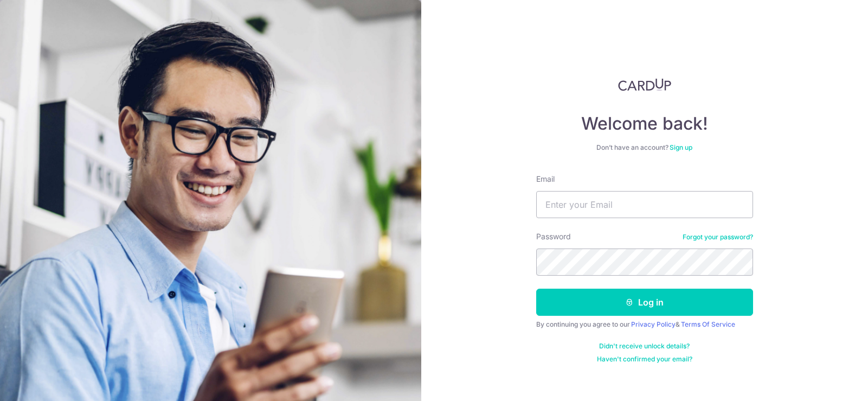  Describe the element at coordinates (645, 205) in the screenshot. I see `input: Enter your Email` at that location.